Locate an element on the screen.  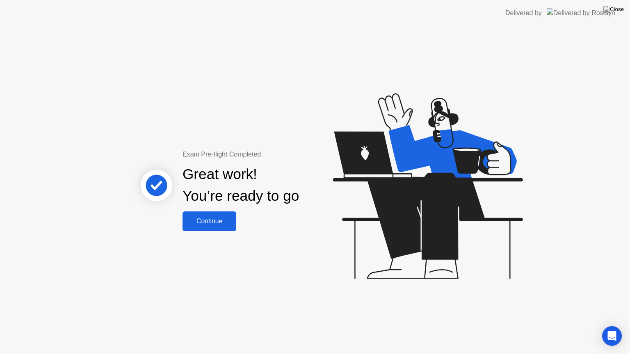
div: Open Intercom Messenger is located at coordinates (612, 336).